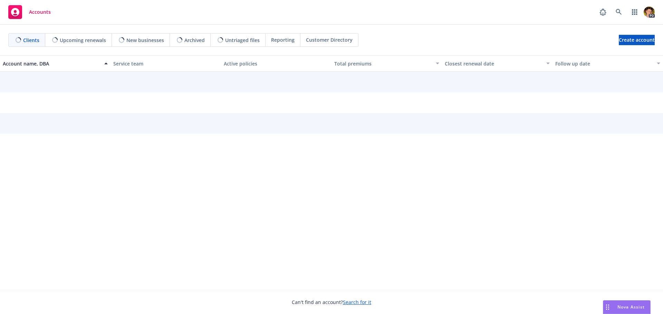 The width and height of the screenshot is (663, 314). What do you see at coordinates (331, 302) in the screenshot?
I see `span: Can't find an account?` at bounding box center [331, 302].